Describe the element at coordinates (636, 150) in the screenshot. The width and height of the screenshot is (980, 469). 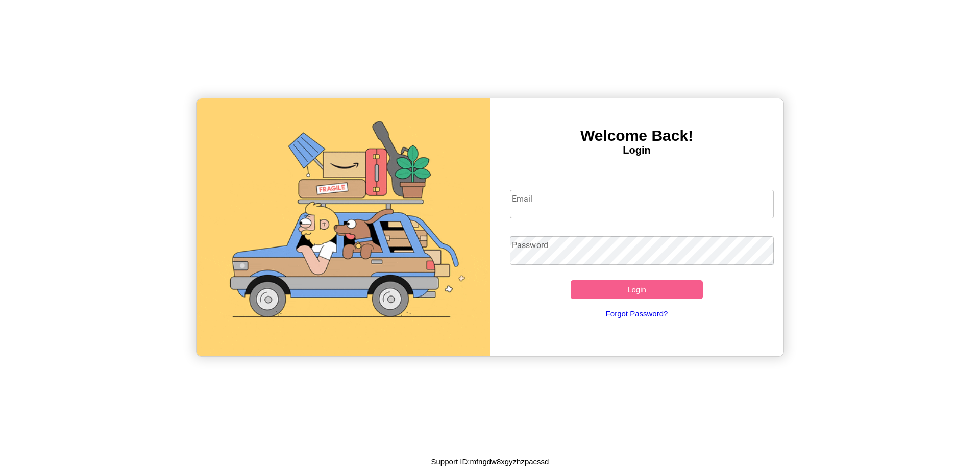
I see `h4: Login` at that location.